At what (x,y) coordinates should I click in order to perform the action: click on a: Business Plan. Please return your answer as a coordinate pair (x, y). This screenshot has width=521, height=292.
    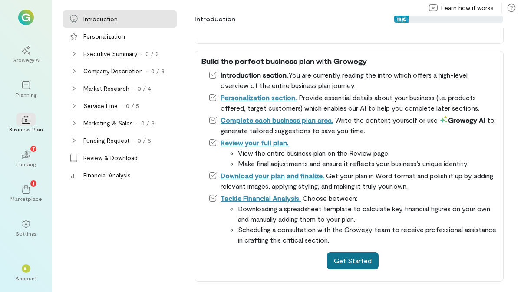
    Looking at the image, I should click on (26, 124).